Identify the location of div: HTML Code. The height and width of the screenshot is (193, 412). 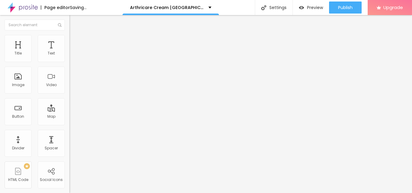
(18, 180).